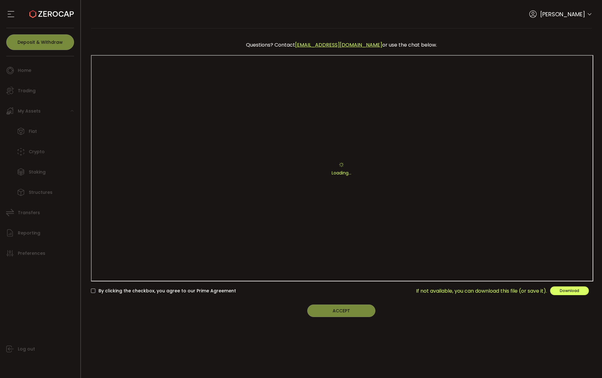 Image resolution: width=602 pixels, height=378 pixels. What do you see at coordinates (26, 349) in the screenshot?
I see `span: Log out` at bounding box center [26, 349].